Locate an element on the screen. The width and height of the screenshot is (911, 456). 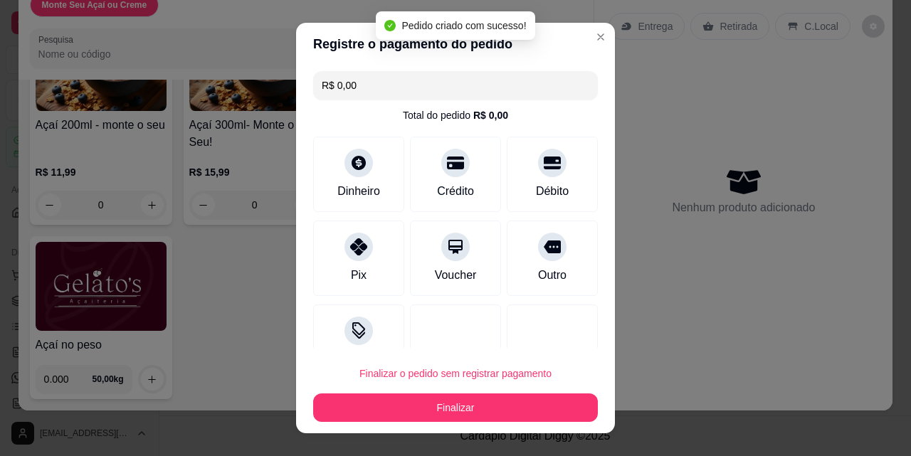
button: Close is located at coordinates (600, 37).